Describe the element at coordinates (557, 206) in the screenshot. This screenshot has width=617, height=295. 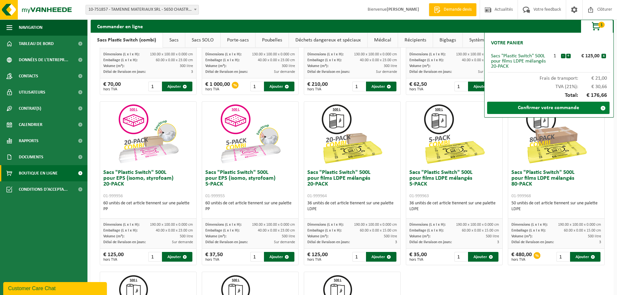
I see `div: 50 unités de cet article tiennent sur une palette` at that location.